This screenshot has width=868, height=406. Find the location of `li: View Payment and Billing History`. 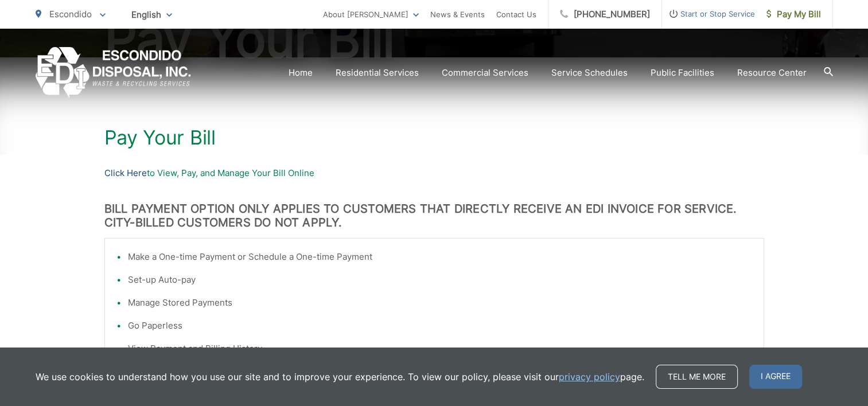

li: View Payment and Billing History is located at coordinates (440, 349).